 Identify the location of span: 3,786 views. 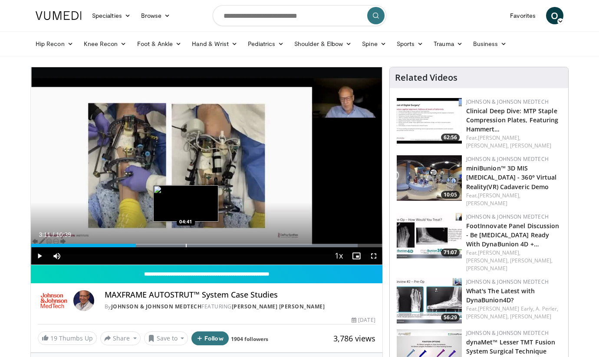
(354, 339).